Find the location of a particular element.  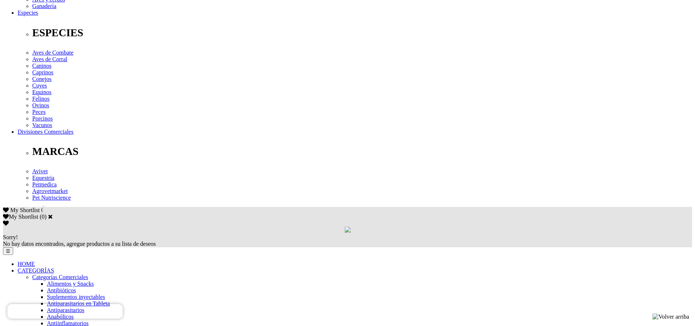

img: Volver arriba is located at coordinates (671, 317).